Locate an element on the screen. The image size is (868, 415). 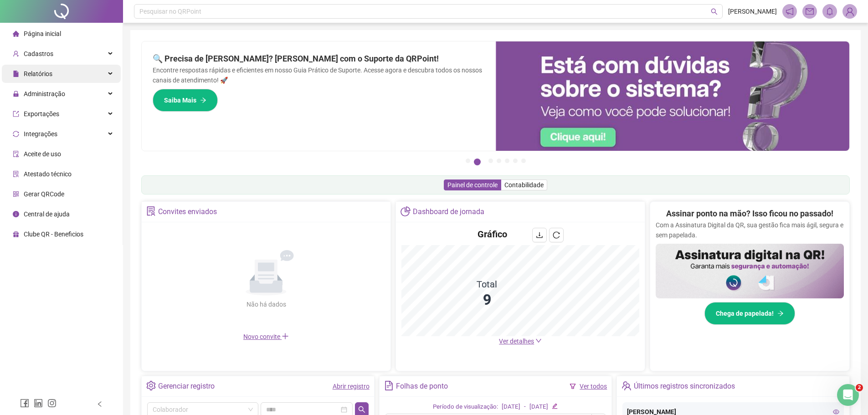
span: left is located at coordinates (100, 404).